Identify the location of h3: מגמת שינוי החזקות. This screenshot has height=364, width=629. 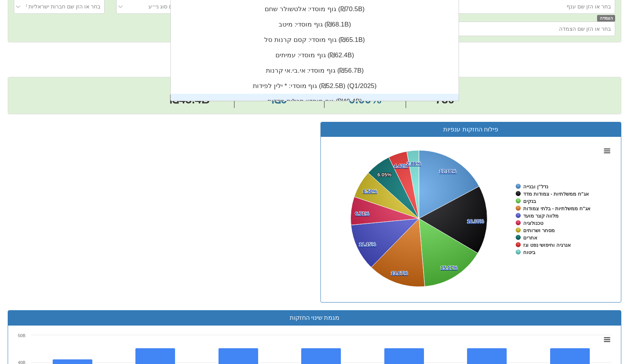
(314, 318).